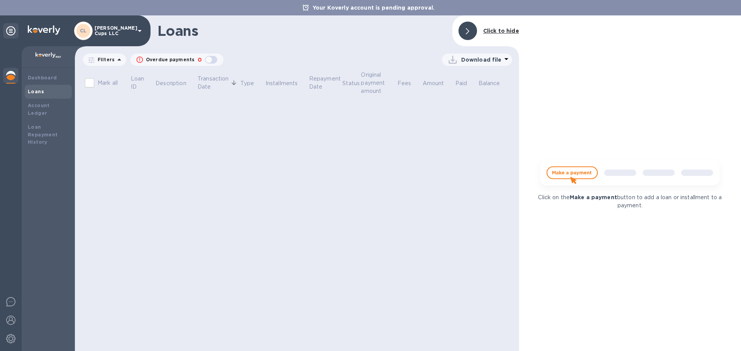 The image size is (741, 351). Describe the element at coordinates (170, 60) in the screenshot. I see `p: Overdue payments` at that location.